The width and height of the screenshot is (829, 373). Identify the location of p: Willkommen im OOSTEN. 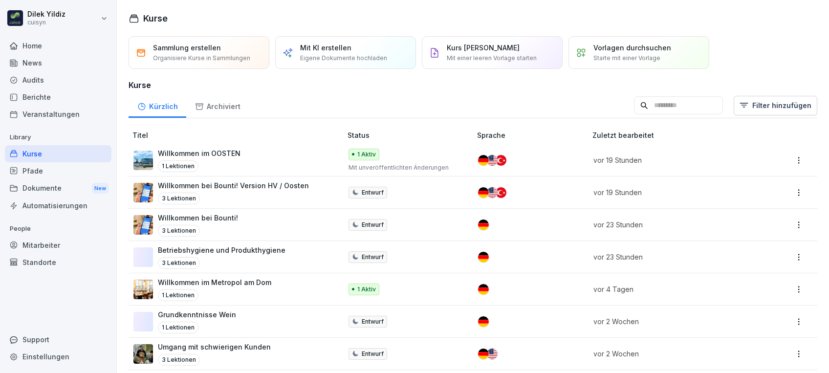
(199, 153).